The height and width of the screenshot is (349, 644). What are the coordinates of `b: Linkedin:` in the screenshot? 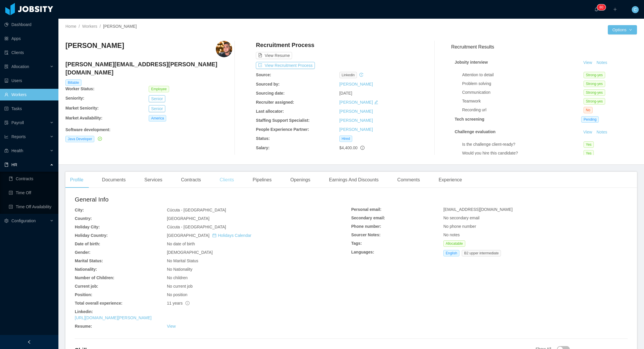 It's located at (84, 311).